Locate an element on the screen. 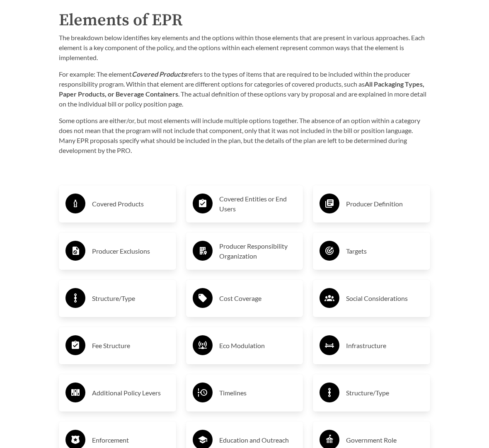 The height and width of the screenshot is (448, 489). h3: Infrastructure is located at coordinates (385, 346).